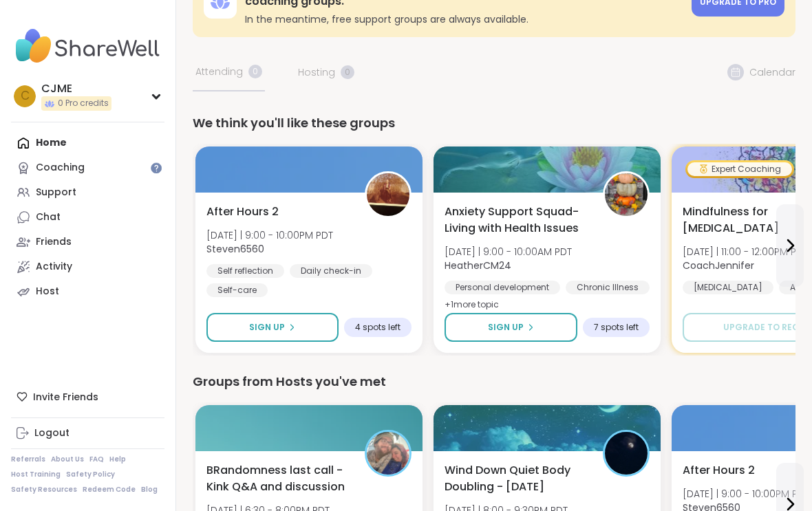  What do you see at coordinates (52, 433) in the screenshot?
I see `div: Logout` at bounding box center [52, 433].